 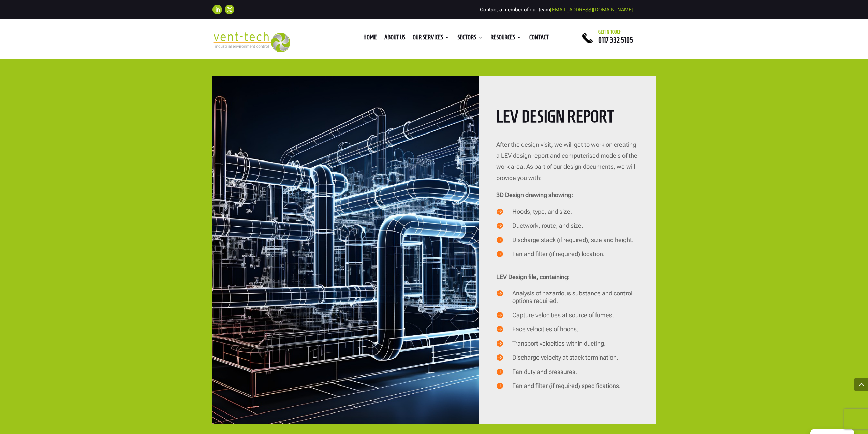 What do you see at coordinates (558, 253) in the screenshot?
I see `span: Fan and filter (if required) location.` at bounding box center [558, 253].